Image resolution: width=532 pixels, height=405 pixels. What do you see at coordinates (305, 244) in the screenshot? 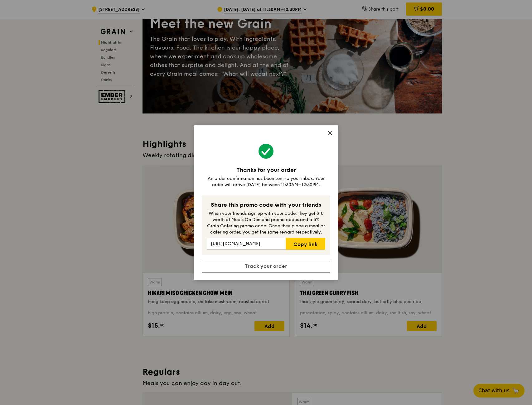
I see `a: Copy link` at bounding box center [305, 244].